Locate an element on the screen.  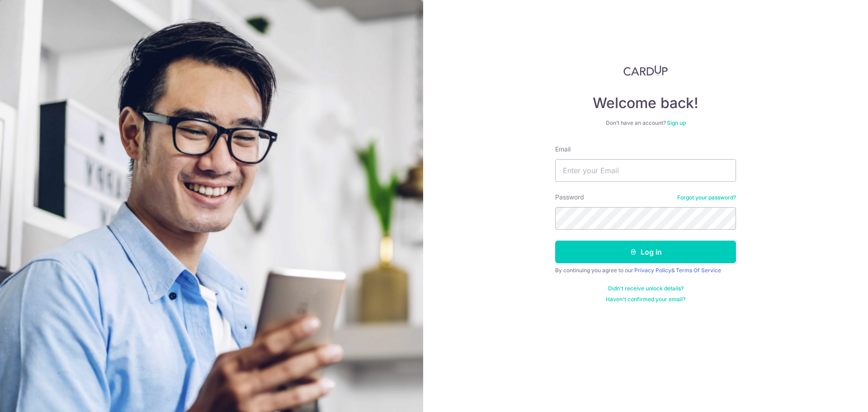
a: Terms Of Service is located at coordinates (698, 270).